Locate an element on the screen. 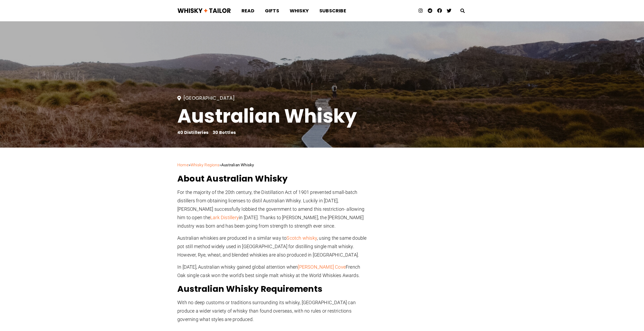 The height and width of the screenshot is (331, 644). p: For the majority of the 20th century, the Distillation Act of 1901 prevented small-batch distille... is located at coordinates (273, 209).